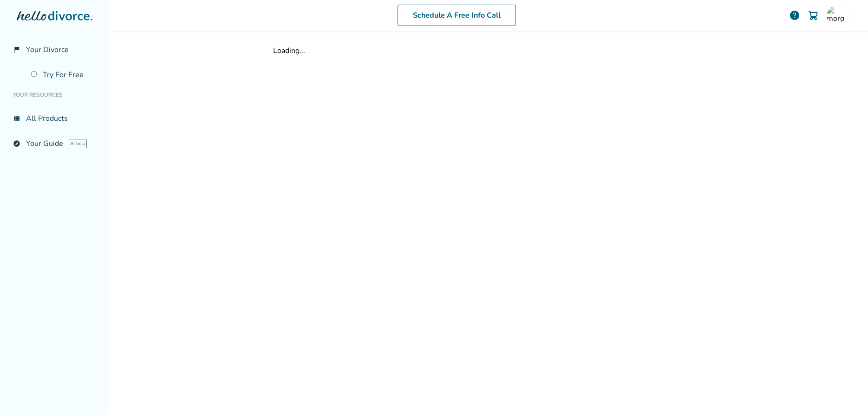 Image resolution: width=868 pixels, height=415 pixels. What do you see at coordinates (63, 75) in the screenshot?
I see `a: Try For Free` at bounding box center [63, 75].